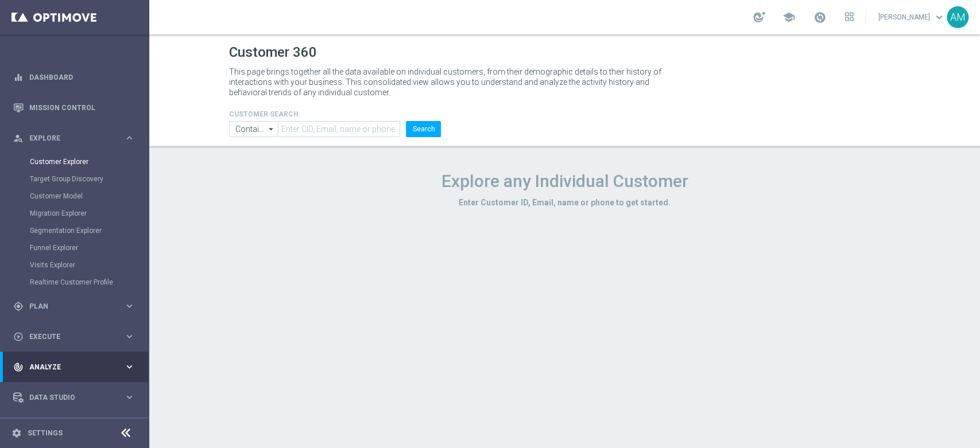  Describe the element at coordinates (74, 138) in the screenshot. I see `div: person_search Explore keyboard_arrow_right` at that location.